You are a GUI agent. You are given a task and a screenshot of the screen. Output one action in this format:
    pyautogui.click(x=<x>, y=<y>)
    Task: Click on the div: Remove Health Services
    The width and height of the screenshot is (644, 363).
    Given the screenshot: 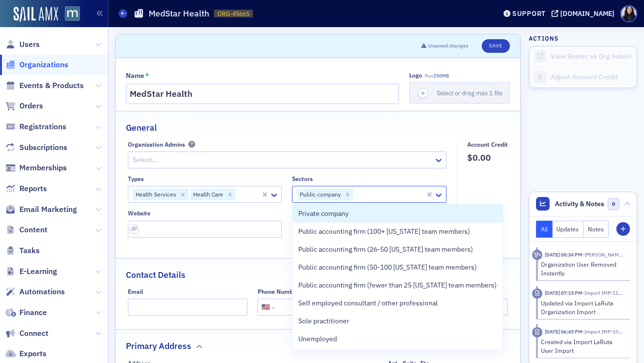 What is the action you would take?
    pyautogui.click(x=183, y=195)
    